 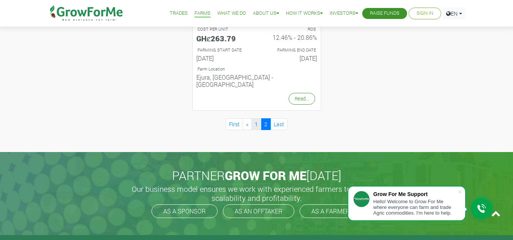 What do you see at coordinates (290, 29) in the screenshot?
I see `p: ROS` at bounding box center [290, 29].